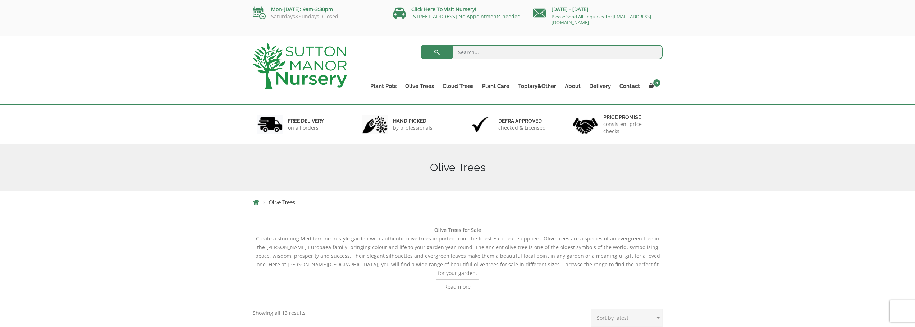 This screenshot has height=327, width=915. Describe the element at coordinates (585, 124) in the screenshot. I see `img: 4.jpg` at that location.